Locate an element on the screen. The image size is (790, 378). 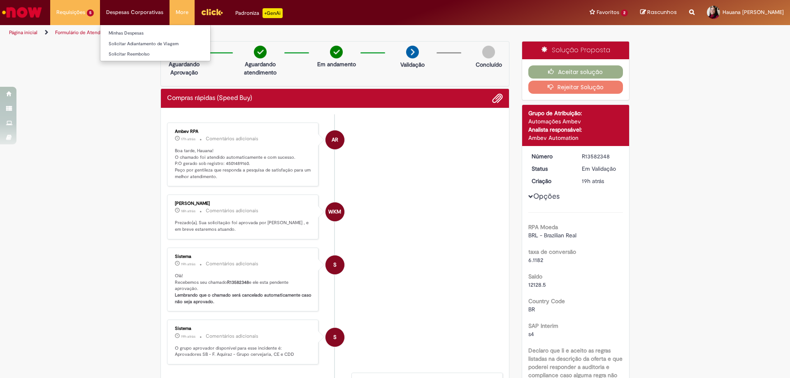
ul: Despesas Corporativas is located at coordinates (155, 43).